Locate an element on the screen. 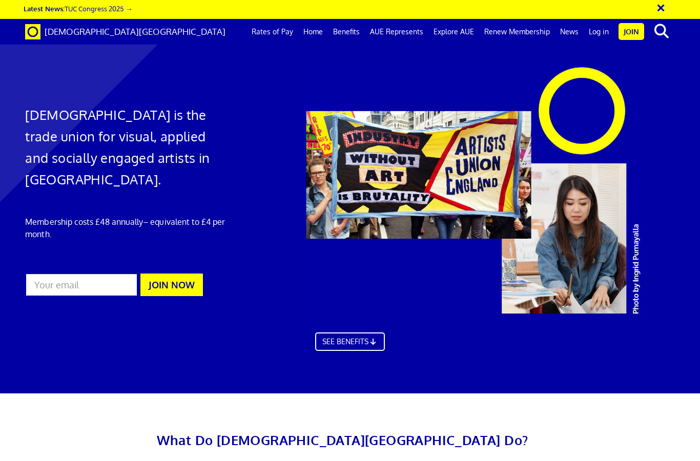 Image resolution: width=700 pixels, height=461 pixels. button: JOIN NOW is located at coordinates (172, 285).